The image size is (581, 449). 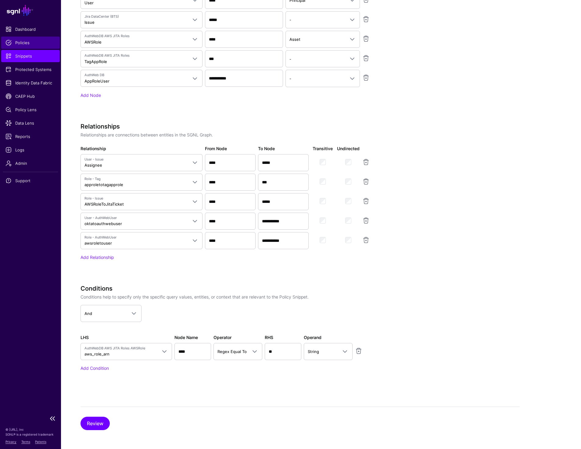 What do you see at coordinates (30, 43) in the screenshot?
I see `a: Policies` at bounding box center [30, 43].